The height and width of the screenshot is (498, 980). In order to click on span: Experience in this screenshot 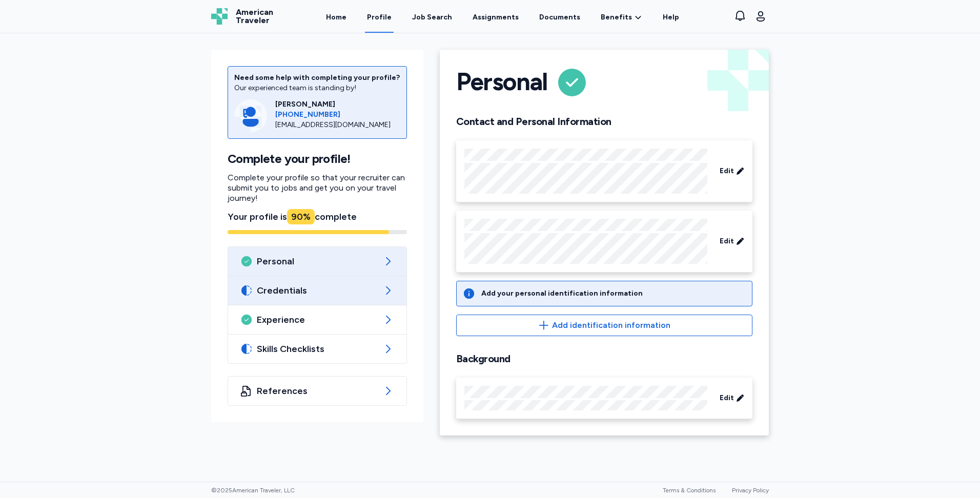, I will do `click(317, 320)`.